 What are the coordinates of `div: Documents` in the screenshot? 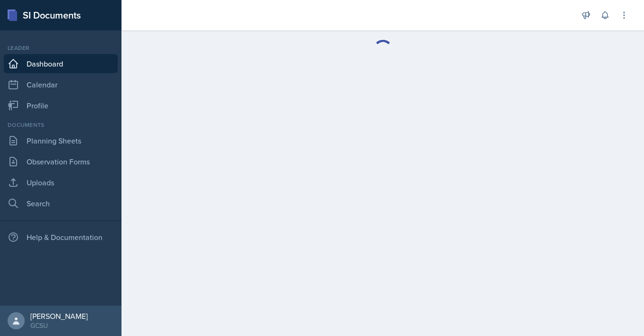 It's located at (60, 125).